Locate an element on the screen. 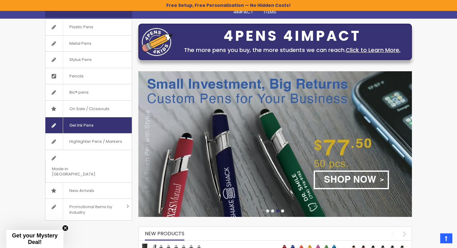 This screenshot has width=457, height=248. div: 4PENS 4IMPACT is located at coordinates (292, 36).